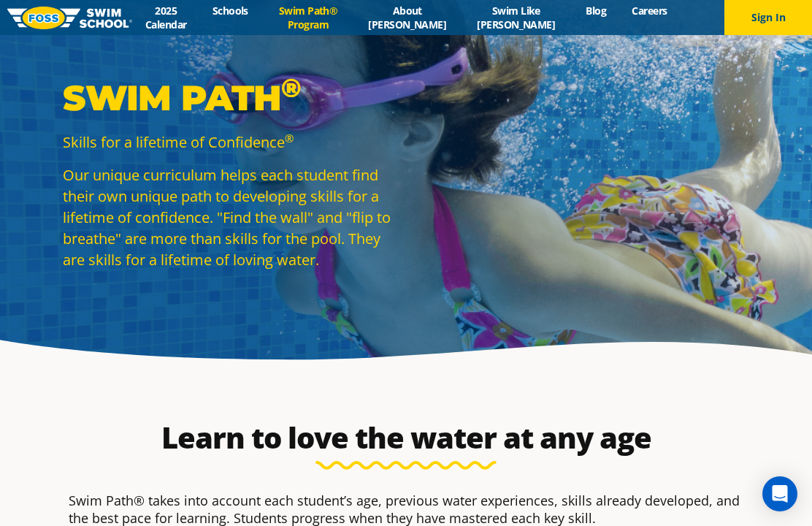 The image size is (812, 526). Describe the element at coordinates (307, 18) in the screenshot. I see `a: Swim Path® Program` at that location.